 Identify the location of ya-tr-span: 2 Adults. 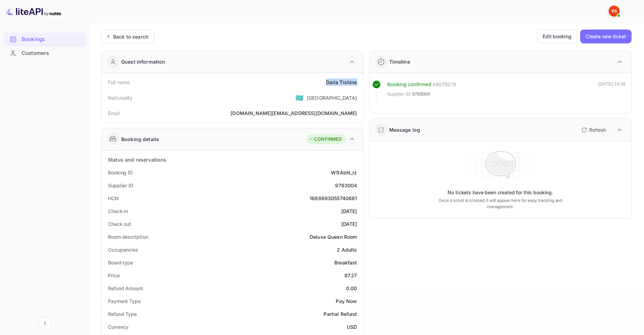
(347, 250).